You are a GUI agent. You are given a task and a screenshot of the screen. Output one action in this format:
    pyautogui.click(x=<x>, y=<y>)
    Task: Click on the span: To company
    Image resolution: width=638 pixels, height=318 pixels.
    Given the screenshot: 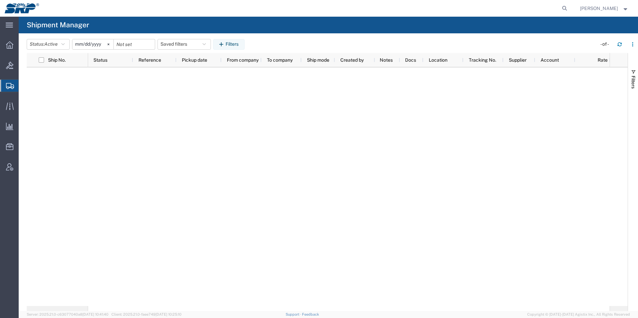 What is the action you would take?
    pyautogui.click(x=280, y=60)
    